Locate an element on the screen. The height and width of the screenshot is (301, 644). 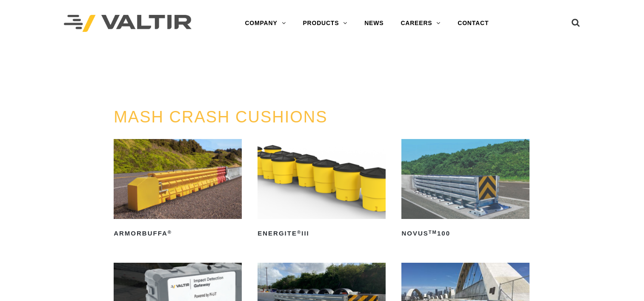
h2: ArmorBuffa is located at coordinates (177, 234).